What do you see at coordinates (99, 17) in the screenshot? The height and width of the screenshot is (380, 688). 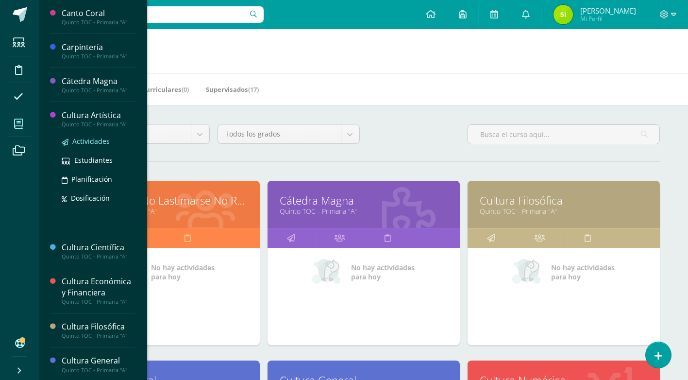 I see `a: Canto CoralQuinto TOC - Primaria "A"` at bounding box center [99, 17].